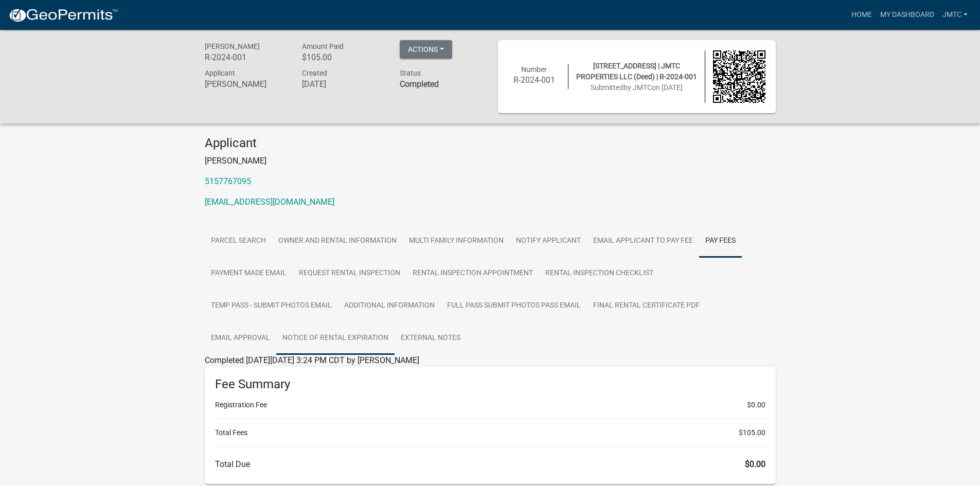 The width and height of the screenshot is (980, 486). I want to click on a: External Notes, so click(431, 339).